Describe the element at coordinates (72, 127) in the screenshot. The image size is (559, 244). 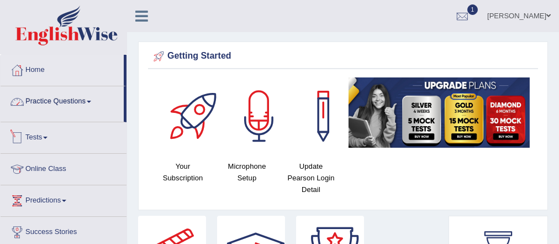
I see `a: Speaking Practice` at that location.